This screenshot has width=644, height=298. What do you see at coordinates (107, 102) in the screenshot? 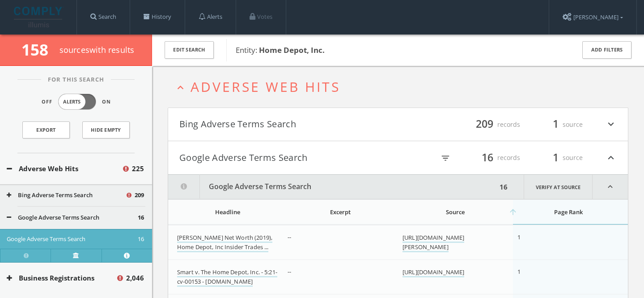
I see `span: On` at bounding box center [107, 102].